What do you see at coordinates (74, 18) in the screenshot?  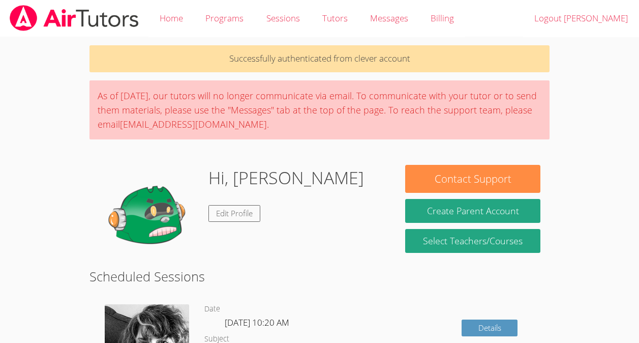 I see `img: airtutors_banner-c4298cdbf04f3fff15de1276eac7730deb9818008684d7c2e4769d2f7ddbe033.png` at bounding box center [74, 18].